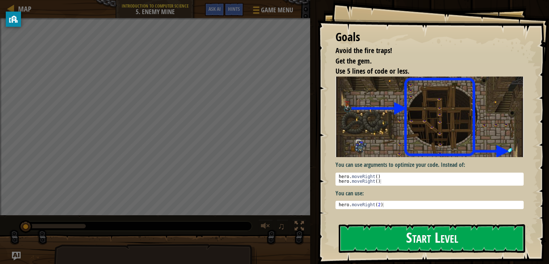 The height and width of the screenshot is (264, 549). Describe the element at coordinates (372, 71) in the screenshot. I see `span: Use 5 lines of code or less.` at that location.